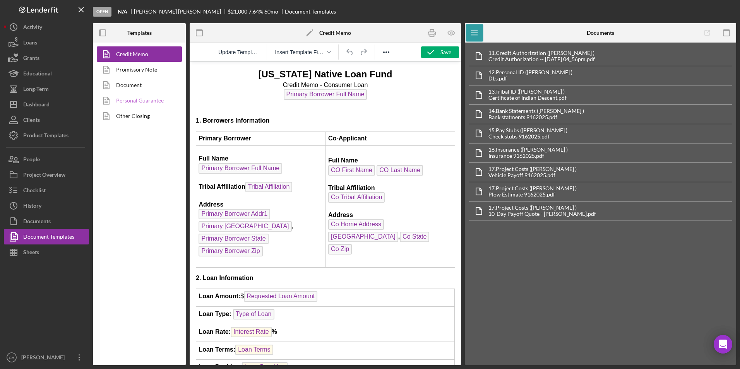 Image resolution: width=740 pixels, height=369 pixels. What do you see at coordinates (271, 12) in the screenshot?
I see `div: 60 mo` at bounding box center [271, 12].